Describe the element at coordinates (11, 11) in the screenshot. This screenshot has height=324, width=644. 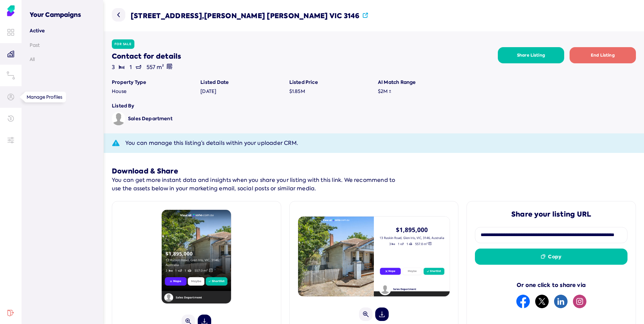
I see `img: Soho Agent Portal Home` at that location.